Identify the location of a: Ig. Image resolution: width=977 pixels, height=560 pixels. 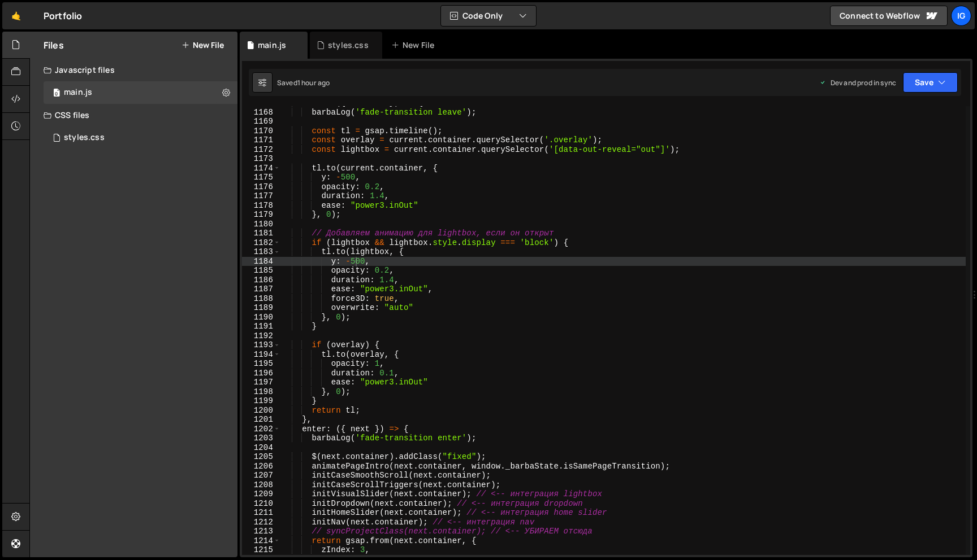
(961, 16).